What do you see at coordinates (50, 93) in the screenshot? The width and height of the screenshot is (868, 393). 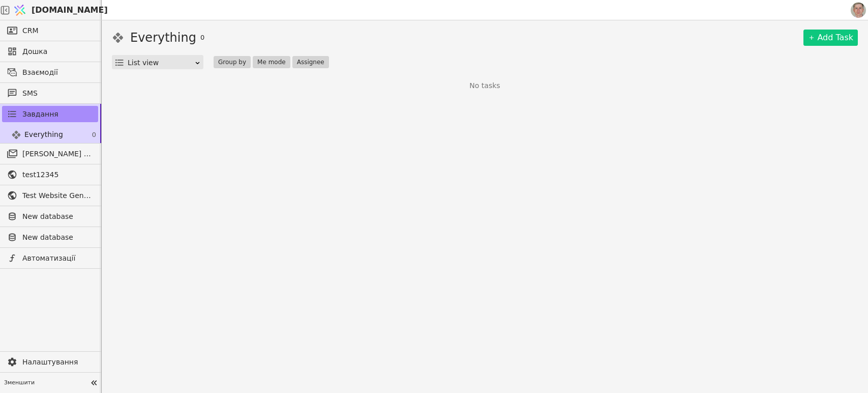 I see `a: SMS` at bounding box center [50, 93].